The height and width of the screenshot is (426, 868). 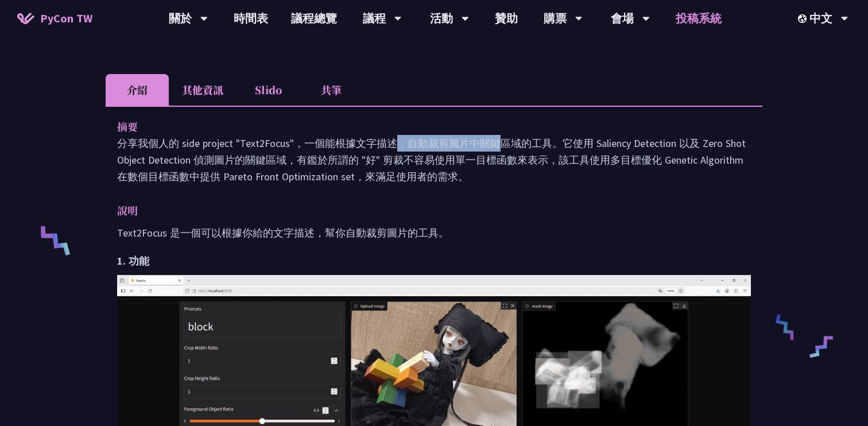 What do you see at coordinates (434, 260) in the screenshot?
I see `h2: 1. 功能` at bounding box center [434, 260].